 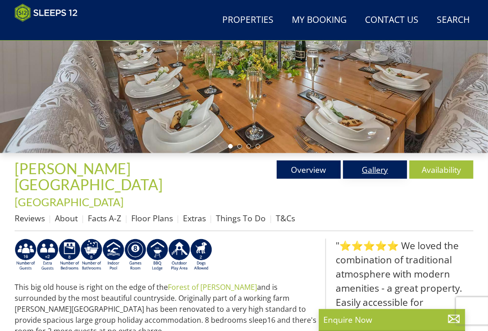 What do you see at coordinates (157, 255) in the screenshot?
I see `img: AD_4nXfdu1WaBqbCvRx5dFd3XGC71CFesPHPPZknGuZzXQvBzugmLudJYyY22b9IpSVlKbnRjXo7AJLKEyhYodtd_Fvedgm5q...` at bounding box center [157, 255].